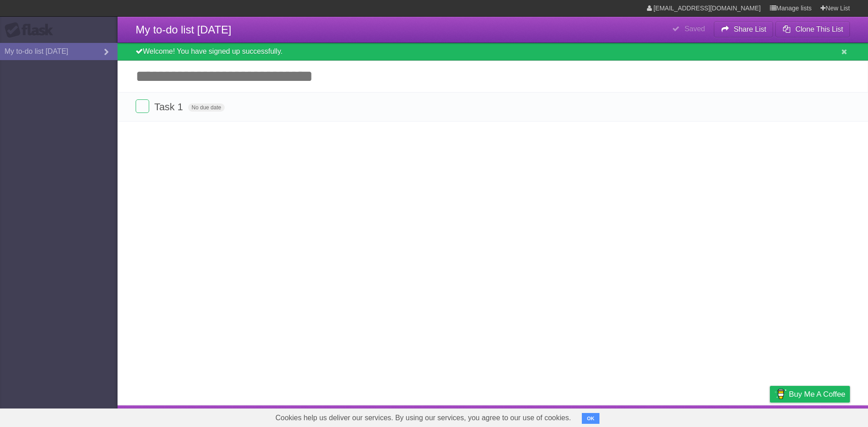 This screenshot has width=868, height=427. I want to click on a: Buy me a coffee, so click(810, 394).